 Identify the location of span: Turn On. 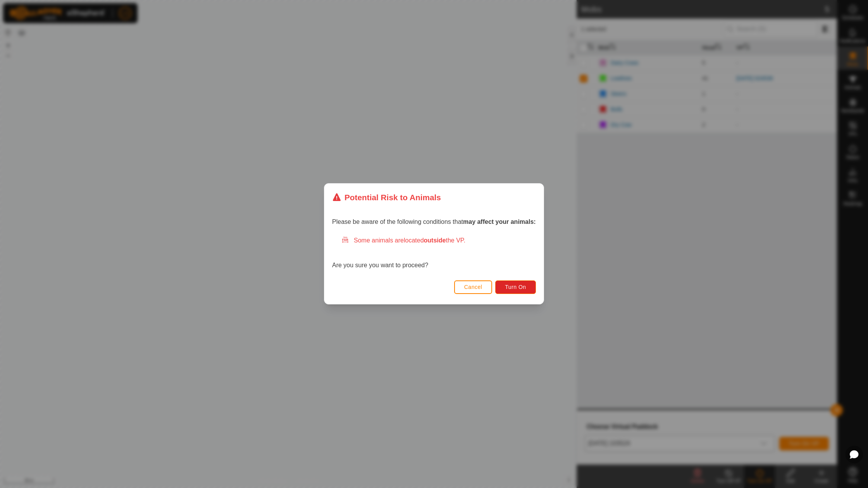
(516, 288).